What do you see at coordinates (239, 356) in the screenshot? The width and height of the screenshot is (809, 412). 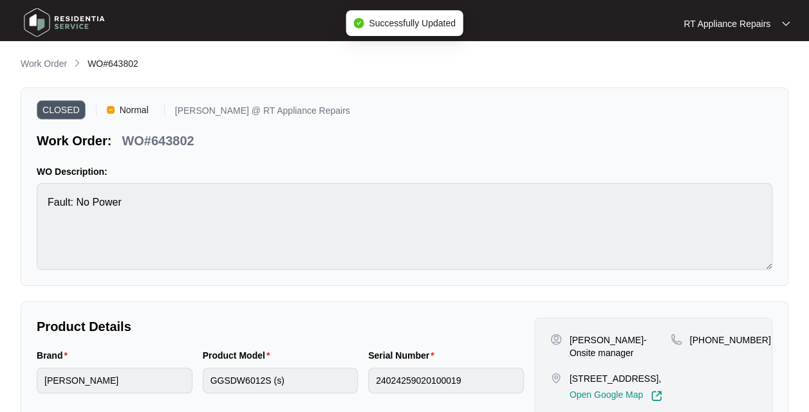 I see `label: Product Model` at bounding box center [239, 356].